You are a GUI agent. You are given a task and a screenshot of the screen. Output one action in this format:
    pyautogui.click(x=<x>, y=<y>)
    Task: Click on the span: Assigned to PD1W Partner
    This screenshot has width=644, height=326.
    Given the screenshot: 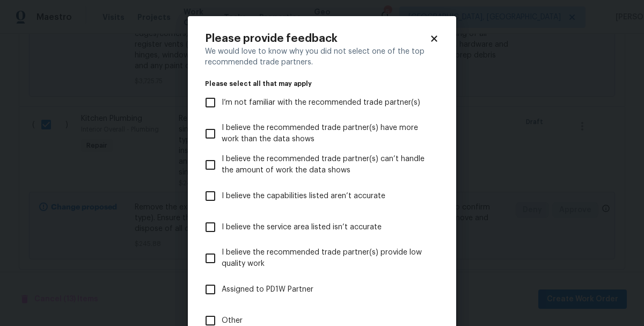 What is the action you would take?
    pyautogui.click(x=267, y=290)
    